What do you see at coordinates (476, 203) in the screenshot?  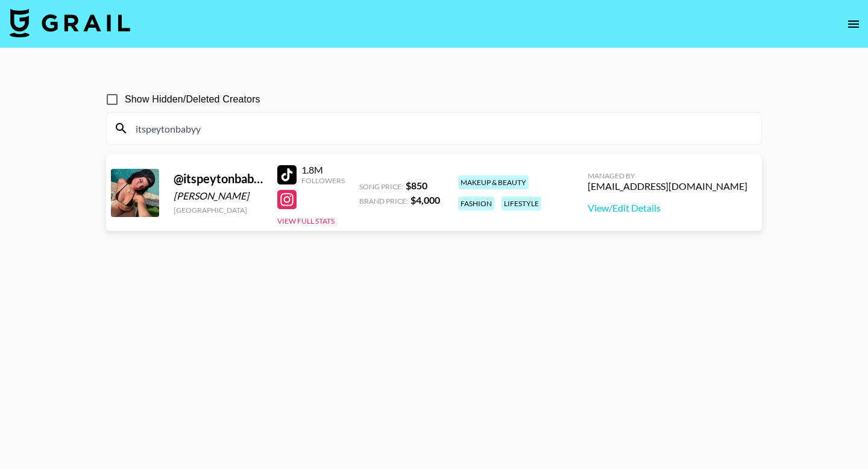 I see `div: fashion` at bounding box center [476, 203].